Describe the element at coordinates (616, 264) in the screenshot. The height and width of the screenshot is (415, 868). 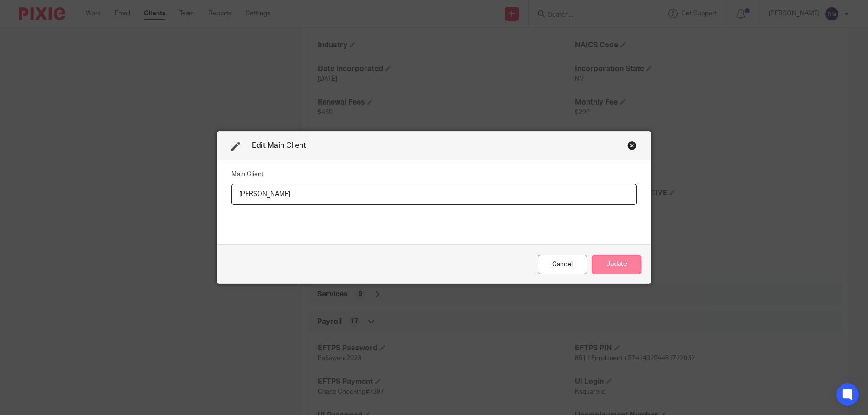
I see `button: Update` at that location.